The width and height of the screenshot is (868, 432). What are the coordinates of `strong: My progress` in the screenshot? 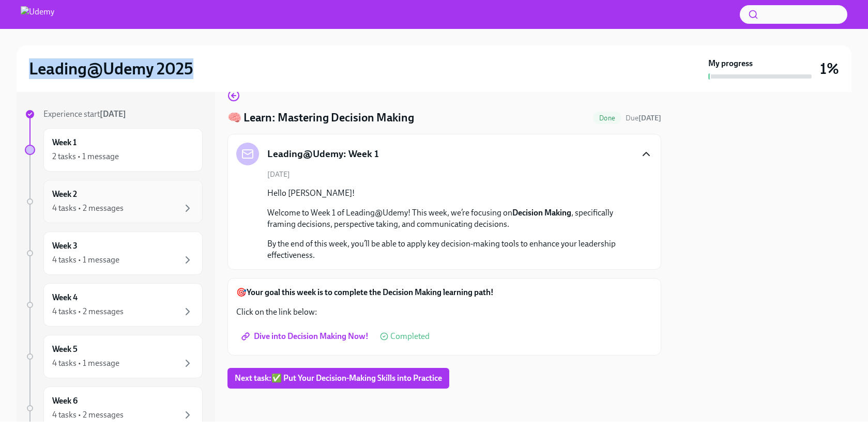 It's located at (731, 64).